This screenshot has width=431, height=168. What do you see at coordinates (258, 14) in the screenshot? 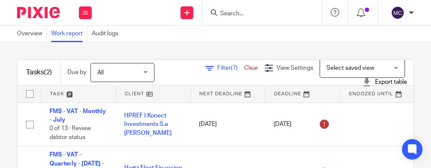
I see `input: Search` at bounding box center [258, 14].